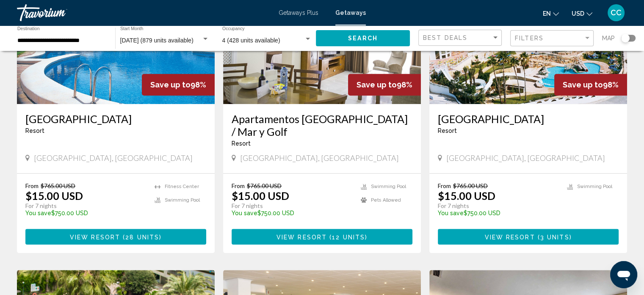  Describe the element at coordinates (351, 13) in the screenshot. I see `a: Getaways` at that location.